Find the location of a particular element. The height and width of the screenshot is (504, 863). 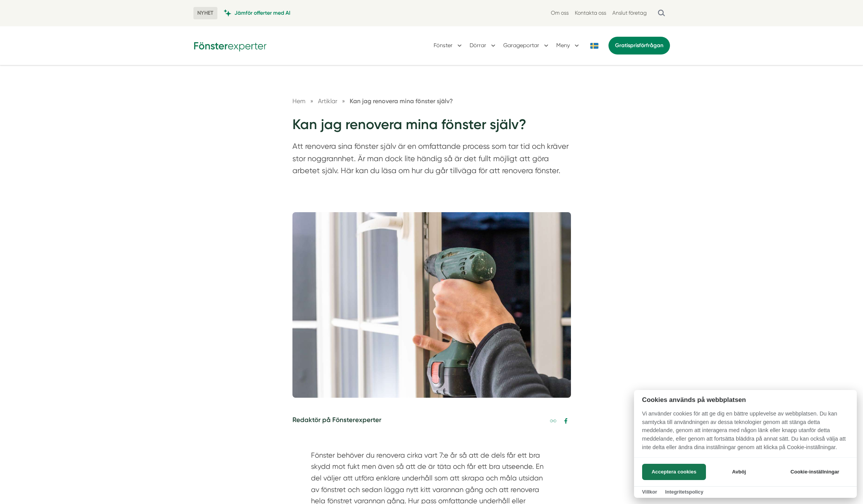

a: Integritetspolicy is located at coordinates (685, 492).